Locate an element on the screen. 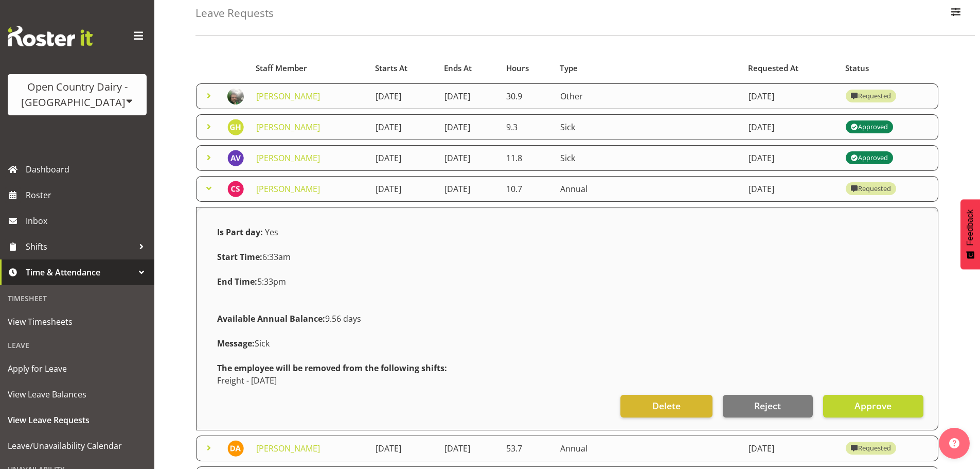 The height and width of the screenshot is (469, 980). button: Filter Employees is located at coordinates (956, 13).